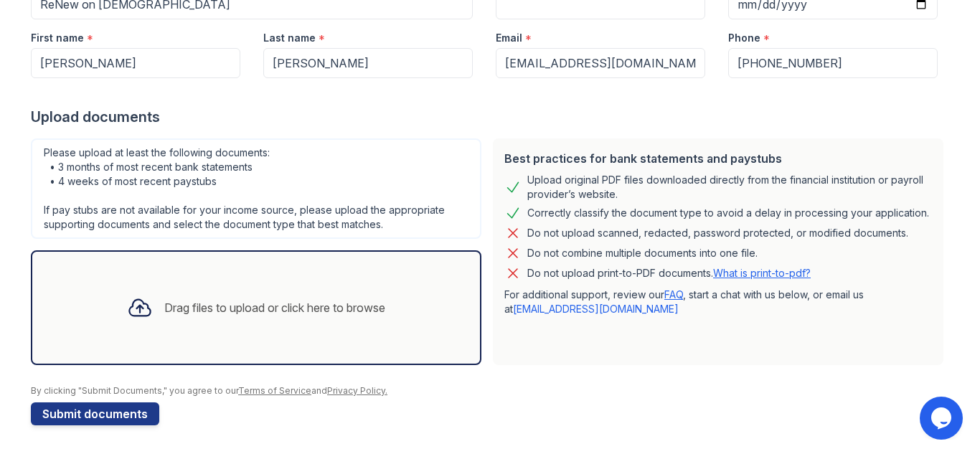 This screenshot has height=454, width=980. What do you see at coordinates (674, 294) in the screenshot?
I see `a: FAQ` at bounding box center [674, 294].